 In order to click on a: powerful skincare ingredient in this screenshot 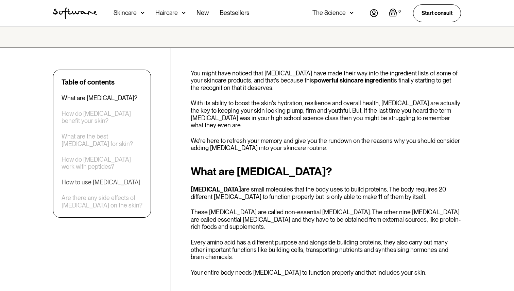, I will do `click(353, 80)`.